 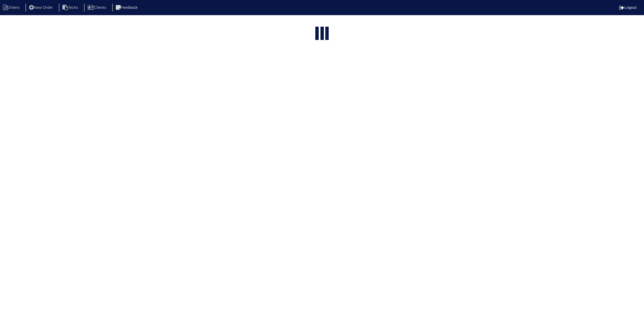 I want to click on li: Techs, so click(x=71, y=7).